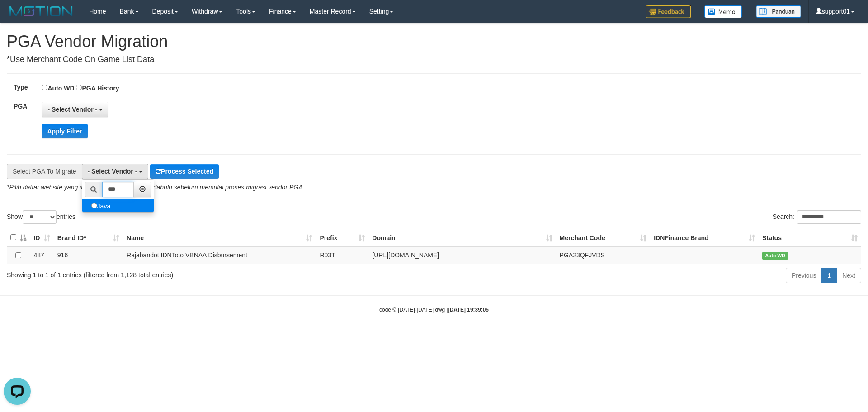  Describe the element at coordinates (828, 217) in the screenshot. I see `input: Search:` at that location.